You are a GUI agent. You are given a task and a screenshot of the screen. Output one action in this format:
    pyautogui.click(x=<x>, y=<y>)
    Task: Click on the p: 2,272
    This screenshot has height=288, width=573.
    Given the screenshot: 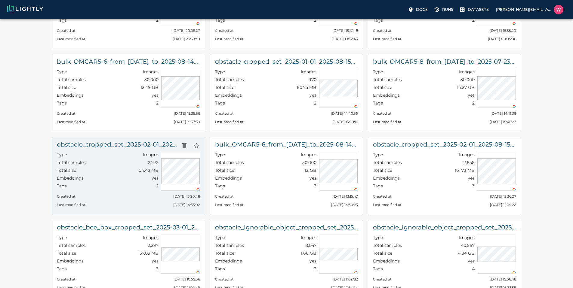 What is the action you would take?
    pyautogui.click(x=153, y=163)
    